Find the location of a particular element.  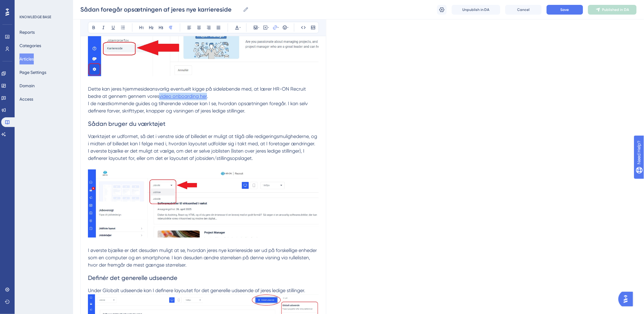

span: Værktøjet er udformet, så det i venstre side af billedet er muligt at tilgå alle redigeringsmulig... is located at coordinates (203, 140).